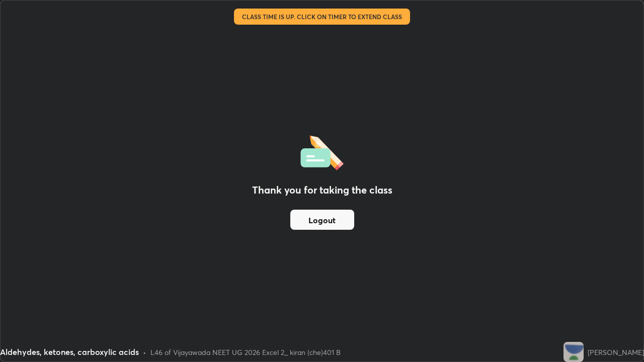 Image resolution: width=644 pixels, height=362 pixels. I want to click on button: Logout, so click(322, 220).